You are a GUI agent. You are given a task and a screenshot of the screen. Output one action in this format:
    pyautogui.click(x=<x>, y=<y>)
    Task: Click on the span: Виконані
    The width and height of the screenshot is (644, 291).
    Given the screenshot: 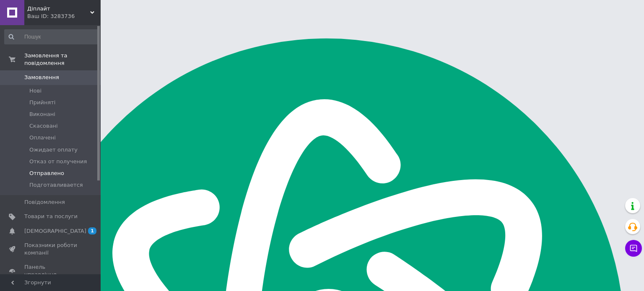 What is the action you would take?
    pyautogui.click(x=42, y=114)
    